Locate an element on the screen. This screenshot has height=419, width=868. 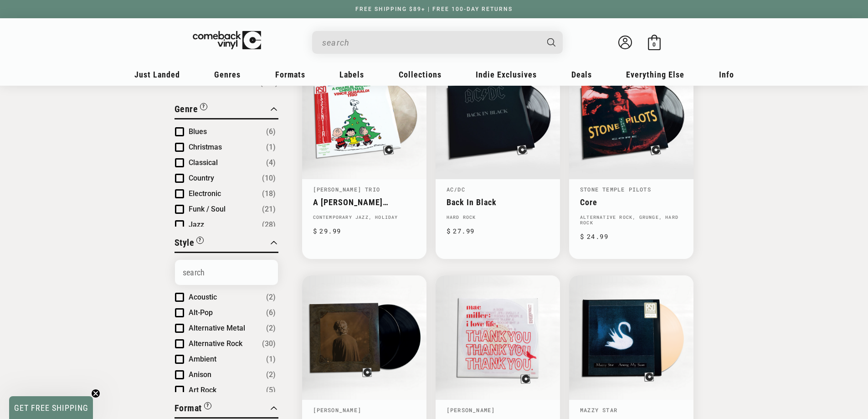
span: Anison is located at coordinates (200, 374).